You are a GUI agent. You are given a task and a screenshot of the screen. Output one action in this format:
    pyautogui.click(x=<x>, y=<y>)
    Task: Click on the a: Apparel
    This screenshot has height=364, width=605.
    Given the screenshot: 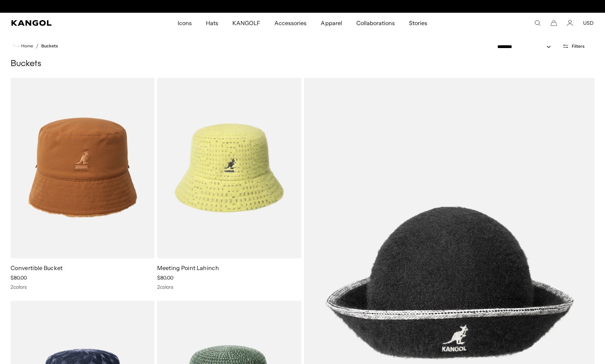 What is the action you would take?
    pyautogui.click(x=331, y=23)
    